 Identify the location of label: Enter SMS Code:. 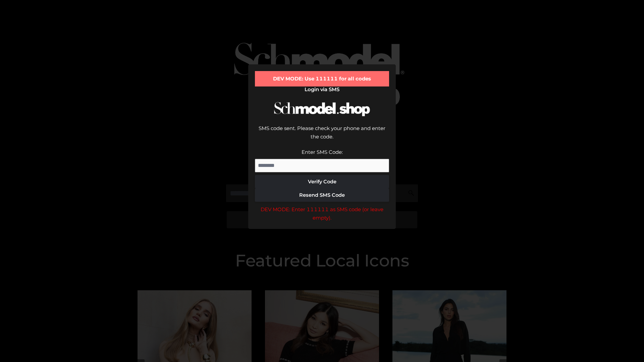
(322, 152).